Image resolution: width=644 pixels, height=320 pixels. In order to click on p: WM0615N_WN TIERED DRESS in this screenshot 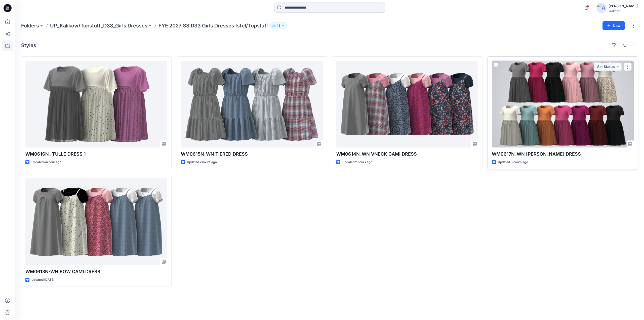, I will do `click(252, 154)`.